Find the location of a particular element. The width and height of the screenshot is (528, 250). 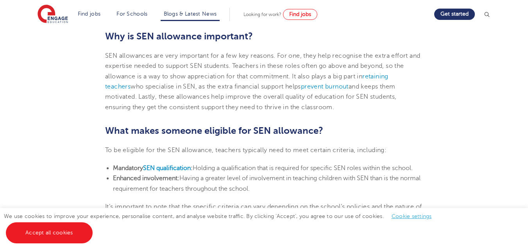

b: Mandatory is located at coordinates (128, 168).